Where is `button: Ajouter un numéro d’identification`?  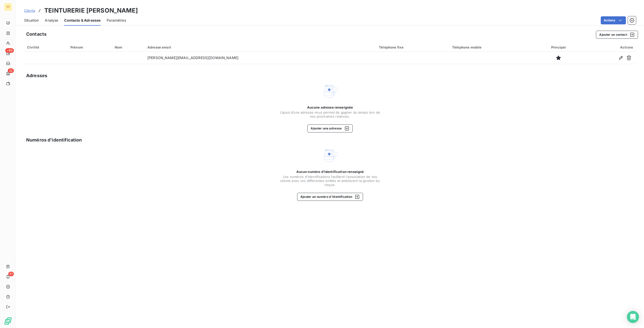 button: Ajouter un numéro d’identification is located at coordinates (330, 197).